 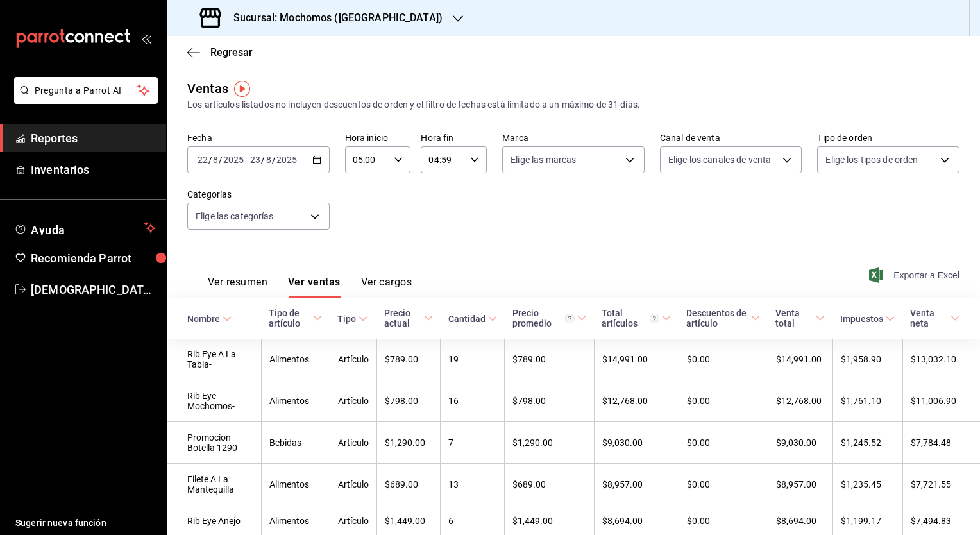 I want to click on span: Venta total, so click(x=800, y=318).